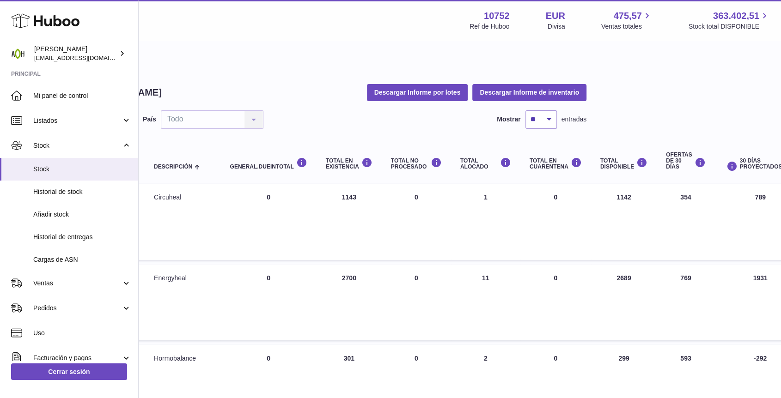 Image resolution: width=781 pixels, height=398 pixels. What do you see at coordinates (486, 303) in the screenshot?
I see `td: 11` at bounding box center [486, 303].